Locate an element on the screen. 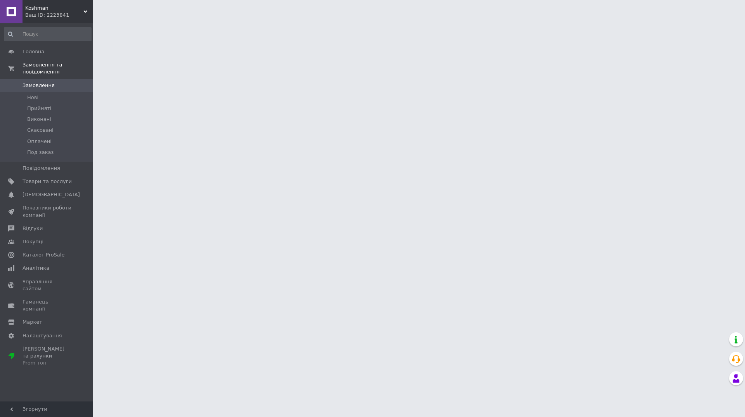 Image resolution: width=745 pixels, height=417 pixels. div: Ваш ID: 2223841 is located at coordinates (59, 15).